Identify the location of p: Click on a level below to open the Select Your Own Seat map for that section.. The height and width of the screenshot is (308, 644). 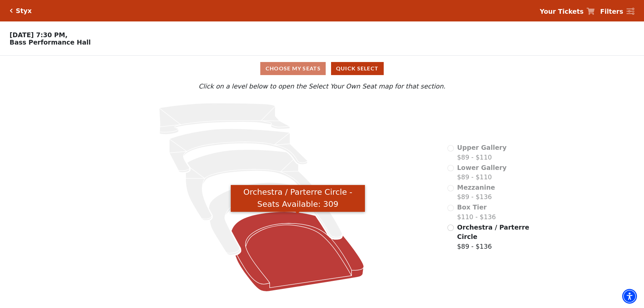
(322, 86).